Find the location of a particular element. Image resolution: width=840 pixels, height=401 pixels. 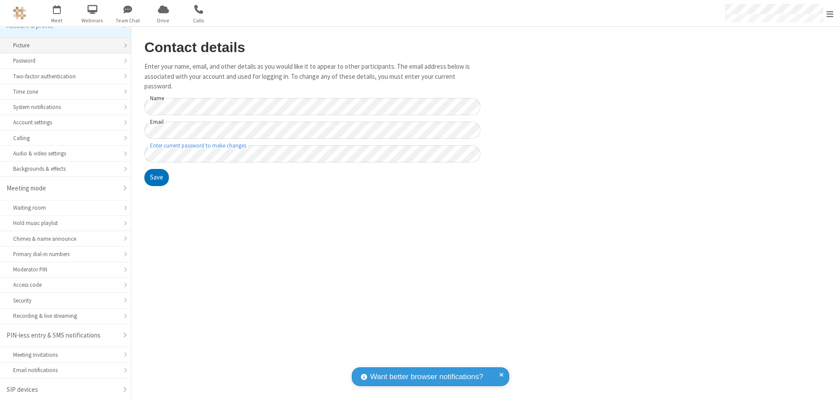

span: Drive is located at coordinates (163, 21).